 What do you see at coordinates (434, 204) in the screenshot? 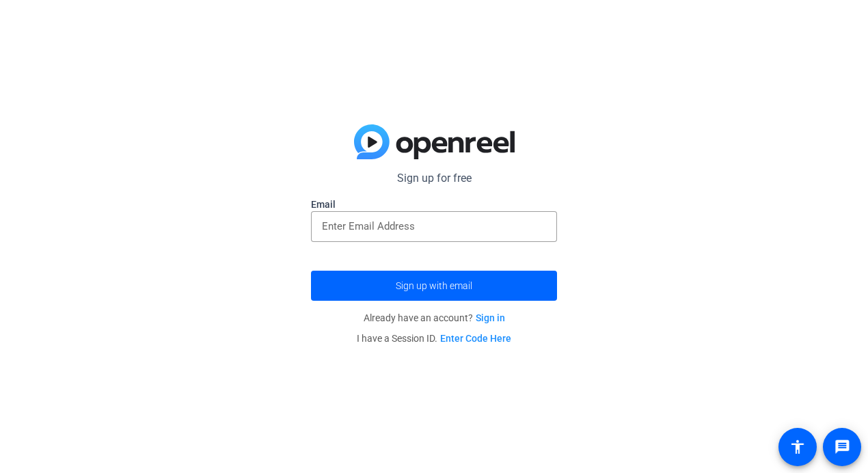
I see `label: Email` at bounding box center [434, 204].